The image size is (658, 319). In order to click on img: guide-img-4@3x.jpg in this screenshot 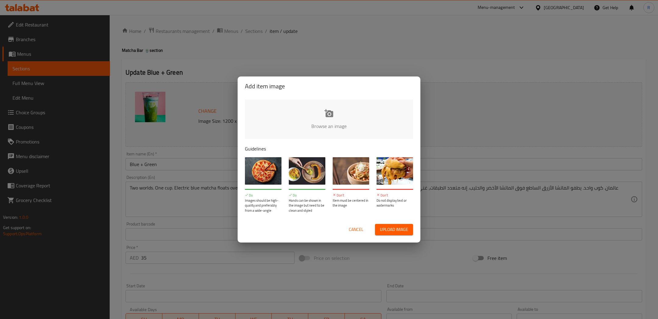, I will do `click(395, 171)`.